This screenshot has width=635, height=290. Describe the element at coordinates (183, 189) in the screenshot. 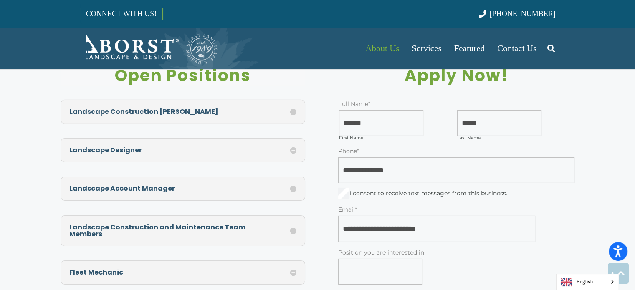

I see `h5: Landscape Account Manager` at that location.